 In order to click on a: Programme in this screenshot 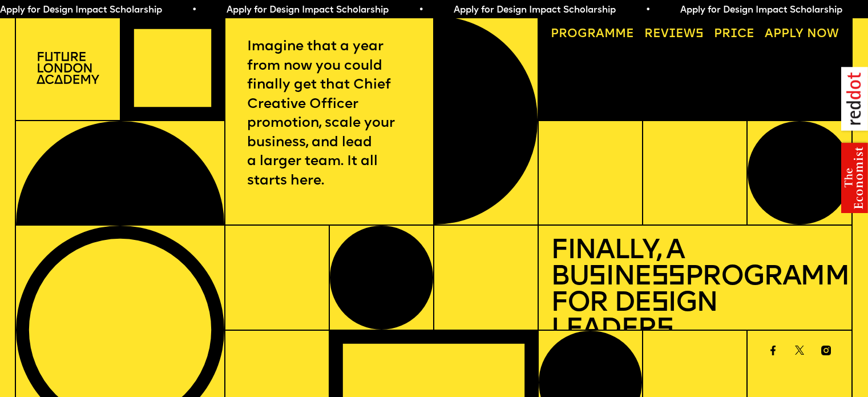, I will do `click(592, 34)`.